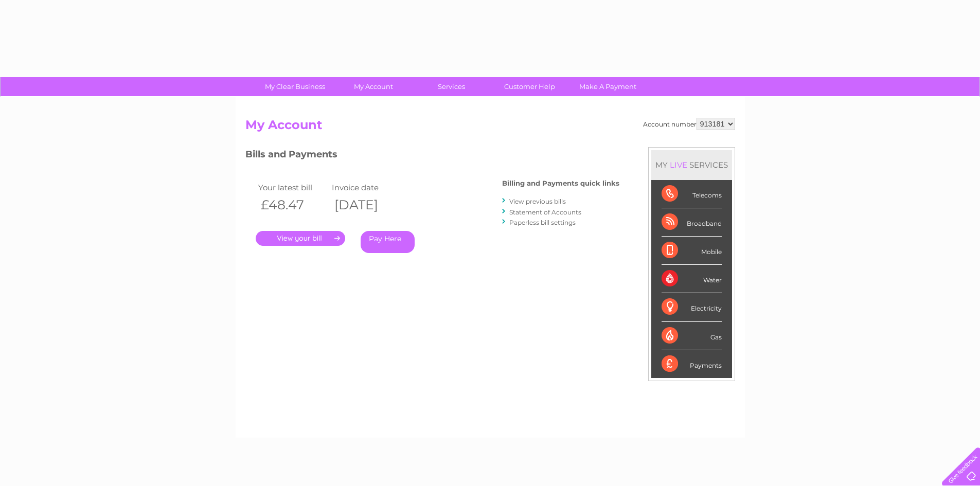 Image resolution: width=980 pixels, height=486 pixels. I want to click on div: Telecoms, so click(691, 194).